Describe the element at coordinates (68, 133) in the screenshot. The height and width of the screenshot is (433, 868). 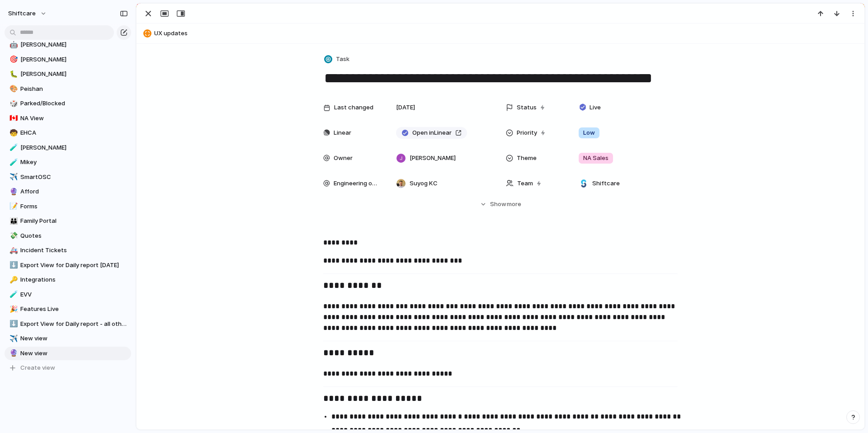
I see `div: 🧒EHCA` at that location.